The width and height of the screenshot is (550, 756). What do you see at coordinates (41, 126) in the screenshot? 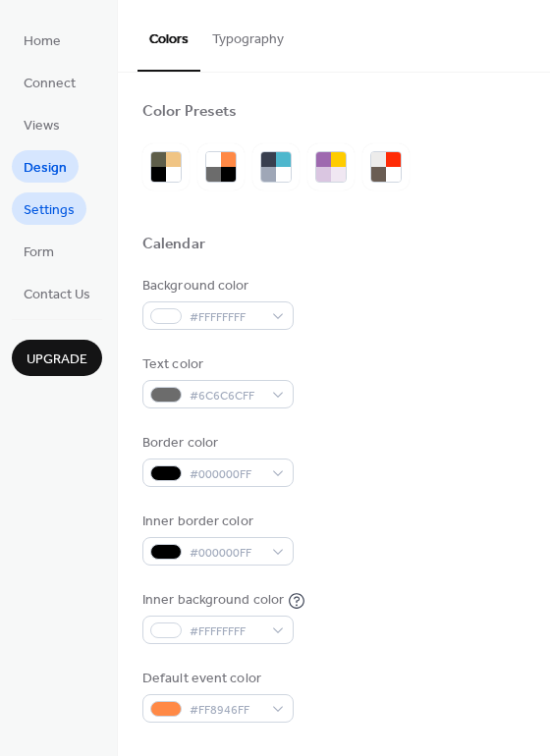
I see `span: Views` at bounding box center [41, 126].